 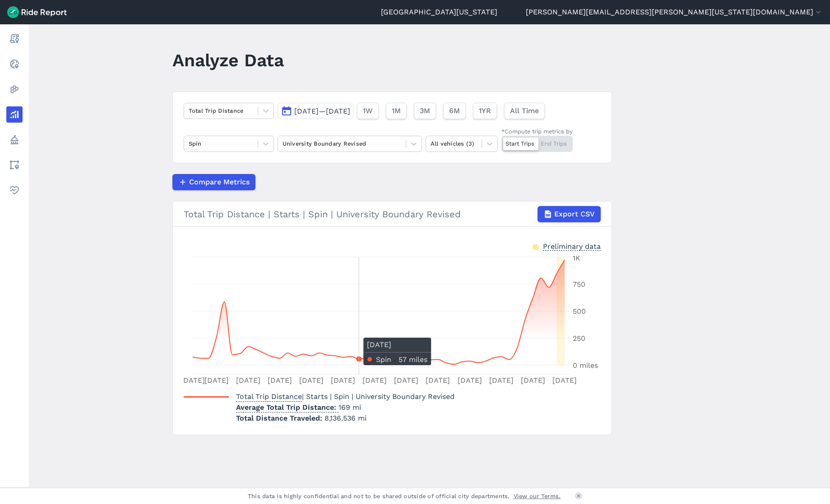 What do you see at coordinates (424, 111) in the screenshot?
I see `button: 3M` at bounding box center [424, 111].